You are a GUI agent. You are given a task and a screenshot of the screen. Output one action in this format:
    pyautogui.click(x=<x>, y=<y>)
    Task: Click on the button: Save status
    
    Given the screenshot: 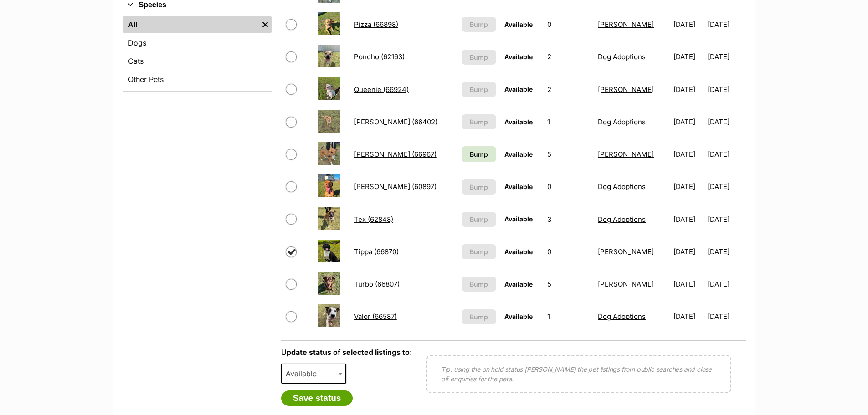 What is the action you would take?
    pyautogui.click(x=317, y=398)
    